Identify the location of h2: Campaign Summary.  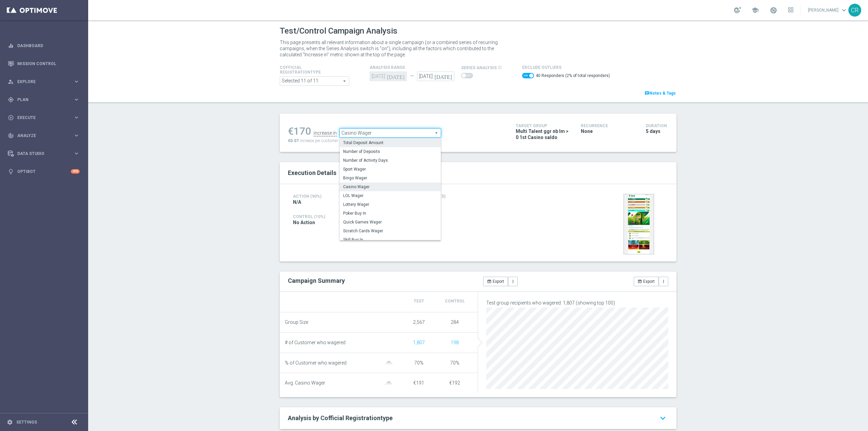
(316, 280).